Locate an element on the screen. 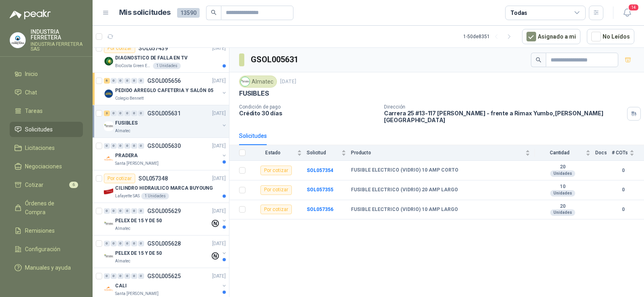  div: Unidades is located at coordinates (562, 173).